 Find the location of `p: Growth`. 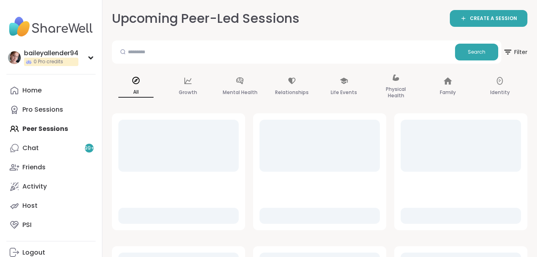

p: Growth is located at coordinates (188, 92).